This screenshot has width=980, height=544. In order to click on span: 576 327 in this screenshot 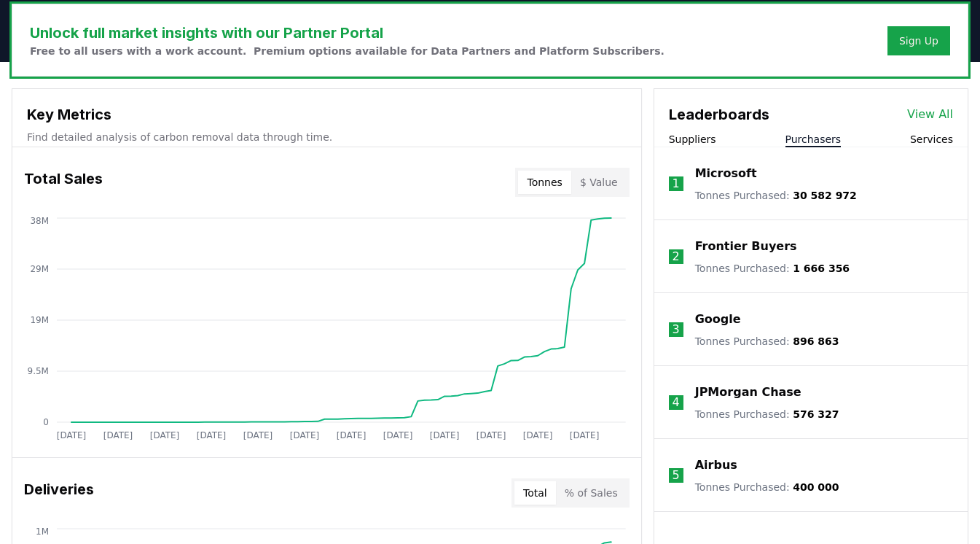, I will do `click(815, 414)`.